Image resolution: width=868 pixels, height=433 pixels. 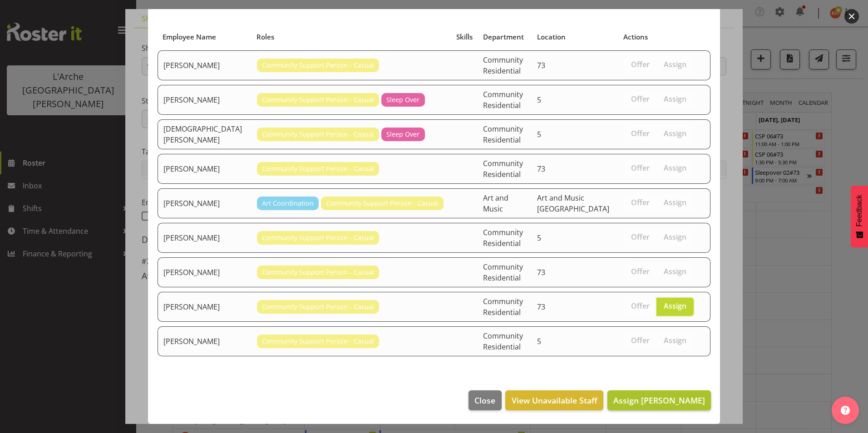 What do you see at coordinates (505, 36) in the screenshot?
I see `div: Department` at bounding box center [505, 36].